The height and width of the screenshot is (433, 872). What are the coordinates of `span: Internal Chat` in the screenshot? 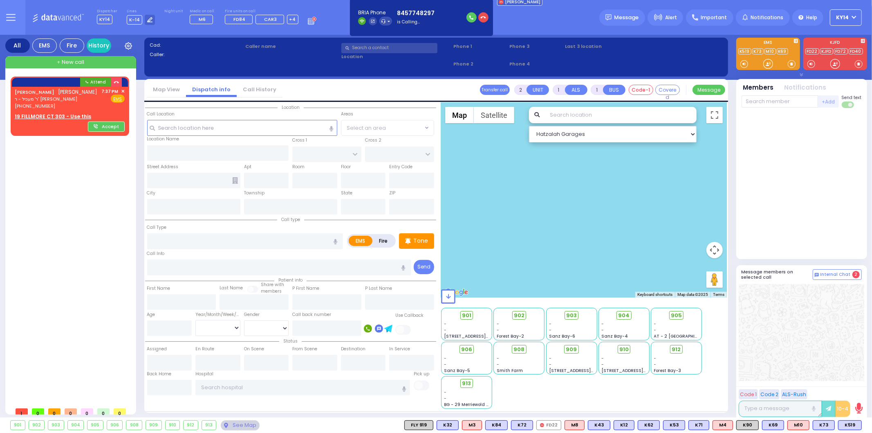 It's located at (836, 274).